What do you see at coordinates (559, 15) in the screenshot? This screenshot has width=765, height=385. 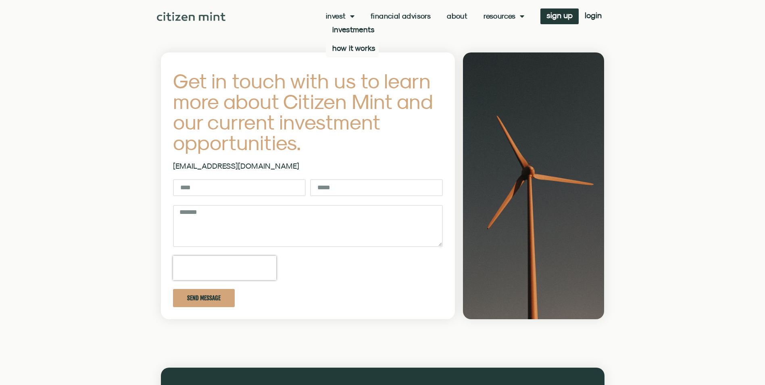 I see `span: sign up` at bounding box center [559, 15].